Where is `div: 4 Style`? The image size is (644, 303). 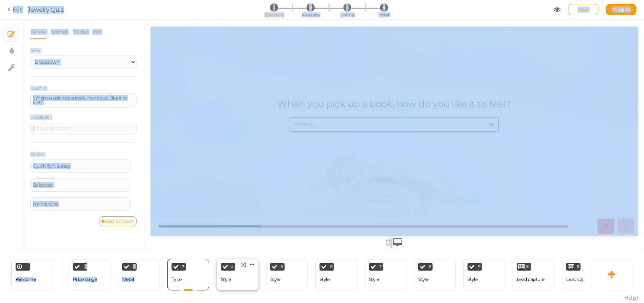 div: 4 Style is located at coordinates (238, 274).